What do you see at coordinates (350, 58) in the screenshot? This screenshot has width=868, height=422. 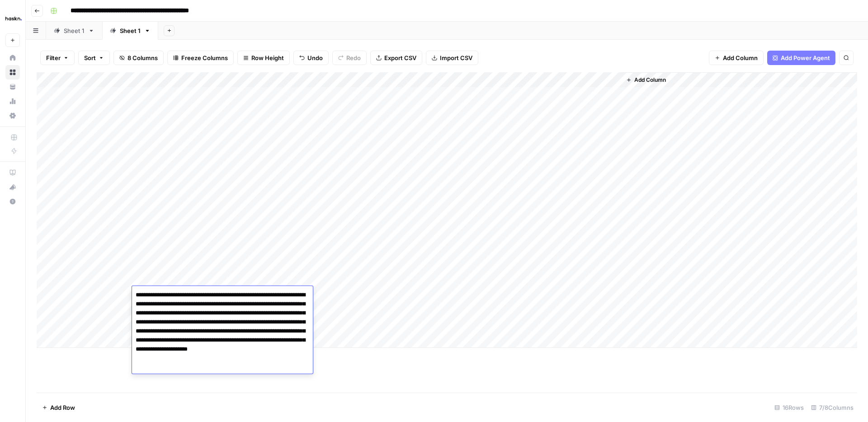 I see `button: Redo` at bounding box center [350, 58].